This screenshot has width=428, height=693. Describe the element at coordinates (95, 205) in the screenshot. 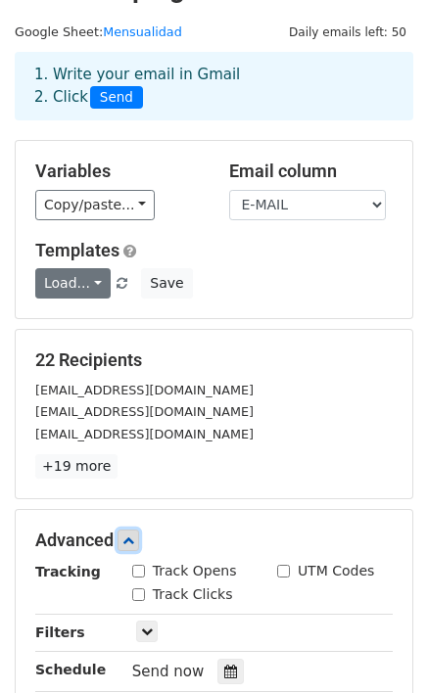

I see `a: Copy/paste...` at that location.